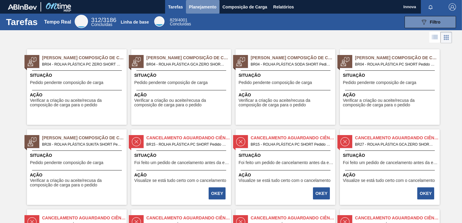  Describe the element at coordinates (175, 7) in the screenshot. I see `span: Tarefas` at that location.